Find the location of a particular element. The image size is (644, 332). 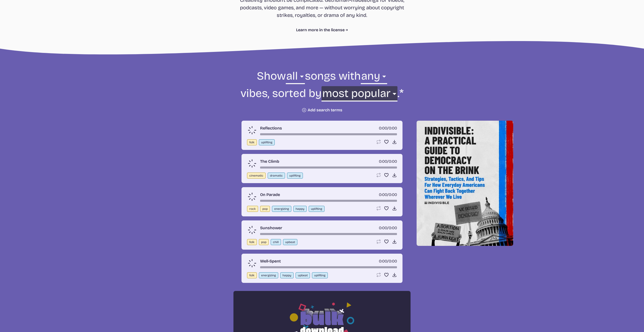

a: Well-Spent is located at coordinates (270, 261).